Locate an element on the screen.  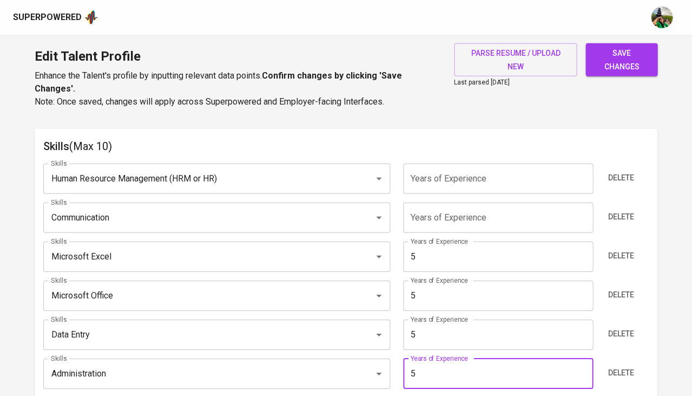
a: Superpoweredapp logo is located at coordinates (56, 17).